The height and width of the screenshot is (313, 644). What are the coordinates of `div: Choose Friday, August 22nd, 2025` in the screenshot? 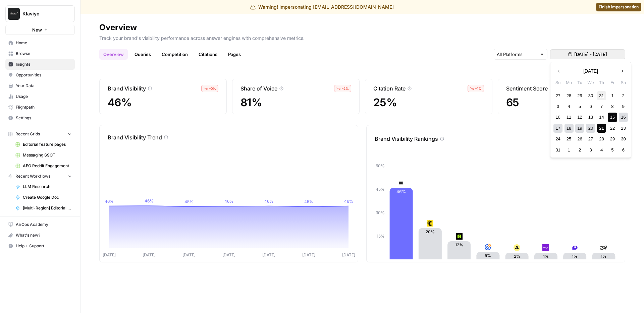 It's located at (612, 128).